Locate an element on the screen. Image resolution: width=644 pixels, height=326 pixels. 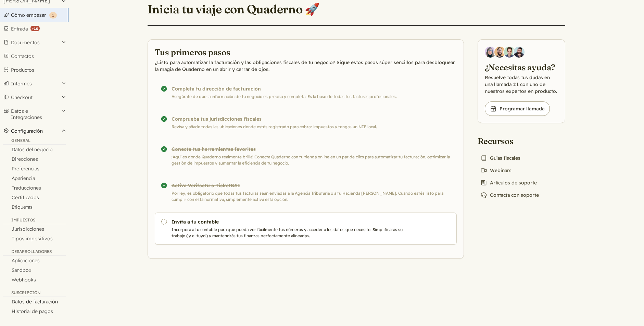
img: Jairo Fumero, Account Executive at Quaderno is located at coordinates (500, 52).